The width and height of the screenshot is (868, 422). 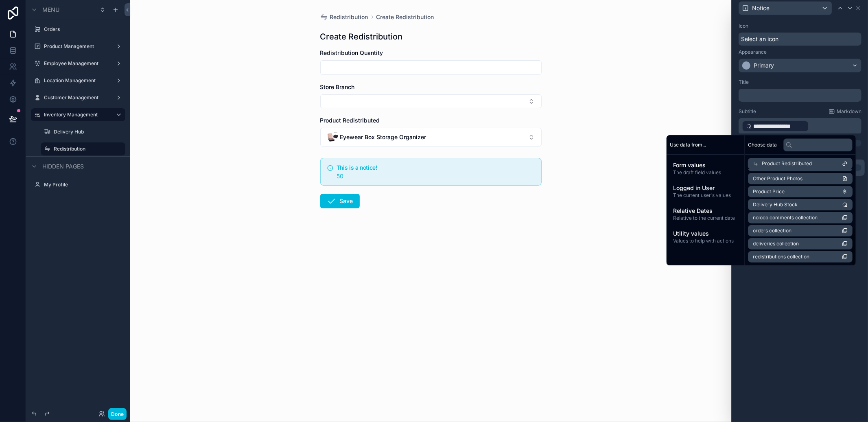 I want to click on h5: This is a notice!, so click(x=435, y=167).